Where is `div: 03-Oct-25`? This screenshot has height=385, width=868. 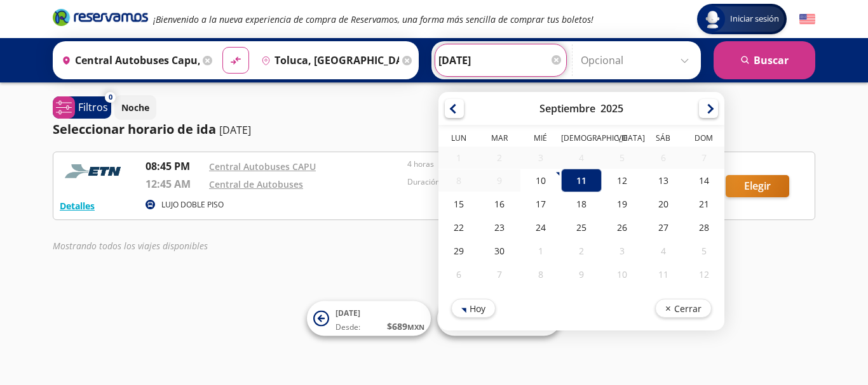 div: 03-Oct-25 is located at coordinates (621, 251).